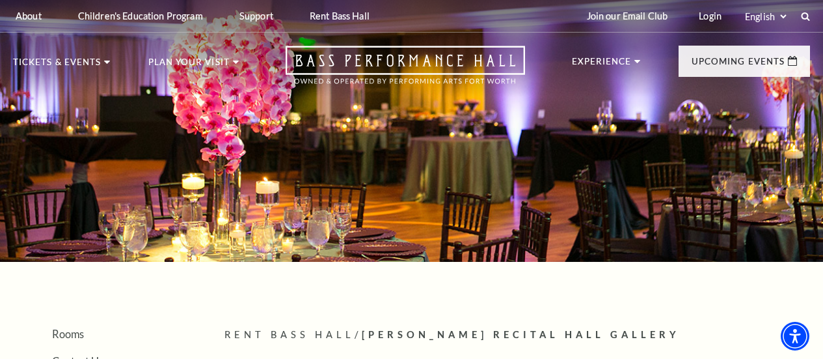 The image size is (823, 359). Describe the element at coordinates (68, 333) in the screenshot. I see `a: Rooms` at that location.